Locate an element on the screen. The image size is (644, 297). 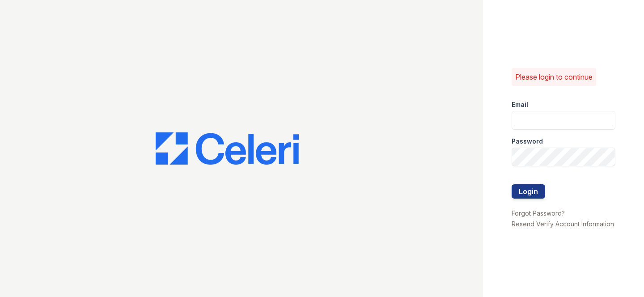
a: Resend Verify Account Information is located at coordinates (562, 224).